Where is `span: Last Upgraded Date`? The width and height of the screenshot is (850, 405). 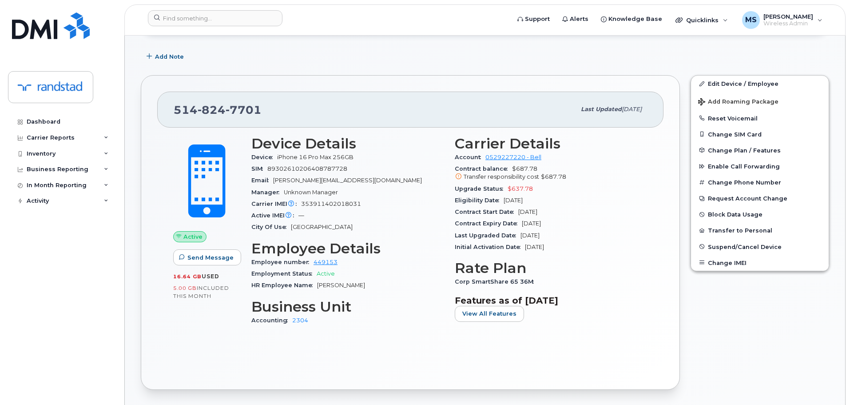
span: Last Upgraded Date is located at coordinates (488, 235).